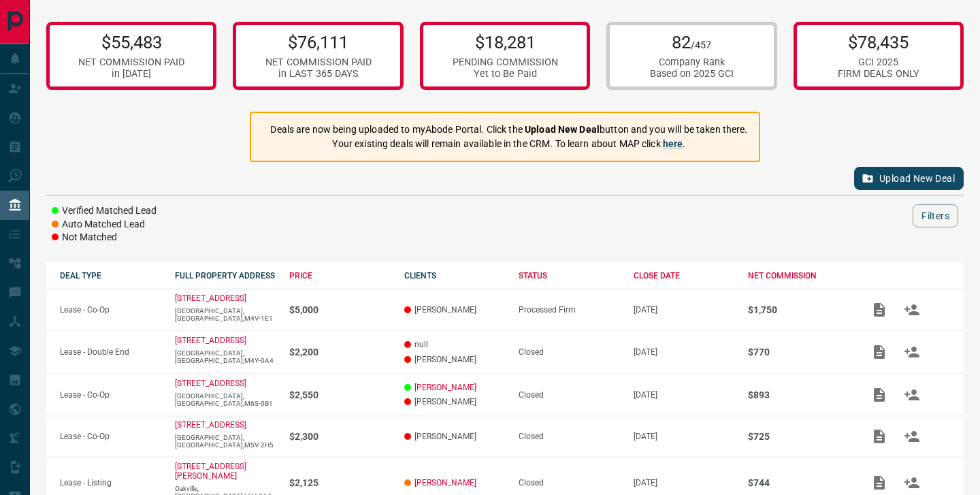 This screenshot has height=495, width=980. I want to click on div: Company Rank, so click(692, 62).